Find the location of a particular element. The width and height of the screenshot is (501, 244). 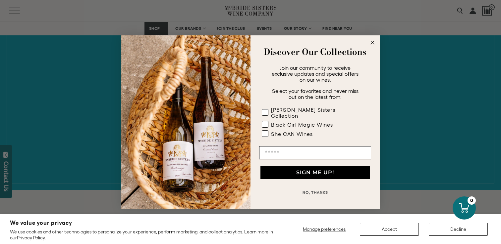

p: We use cookies and other technologies to personalize your experience, perform marketing, and coll... is located at coordinates (142, 235).